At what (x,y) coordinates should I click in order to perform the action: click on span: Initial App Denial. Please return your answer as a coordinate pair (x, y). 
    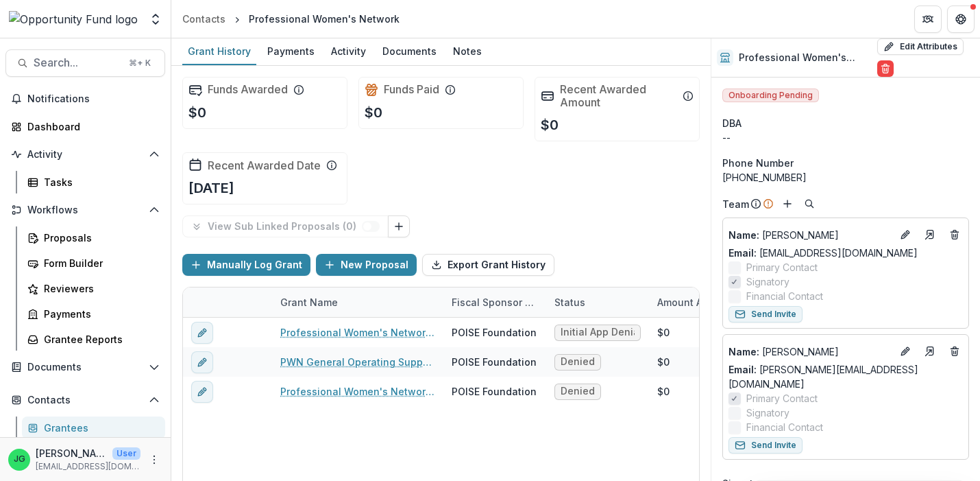
    Looking at the image, I should click on (598, 332).